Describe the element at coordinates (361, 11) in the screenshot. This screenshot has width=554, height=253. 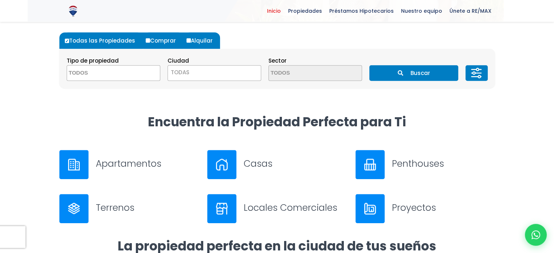
I see `span: Préstamos Hipotecarios` at that location.